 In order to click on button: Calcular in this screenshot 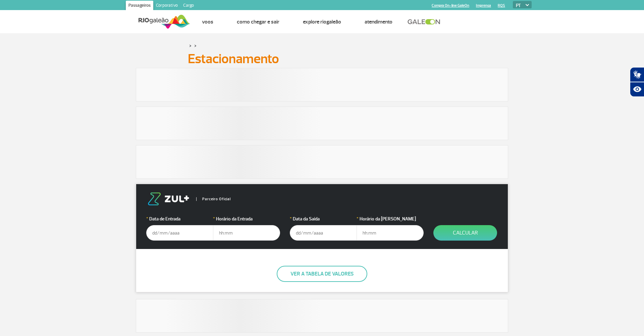, I will do `click(465, 233)`.